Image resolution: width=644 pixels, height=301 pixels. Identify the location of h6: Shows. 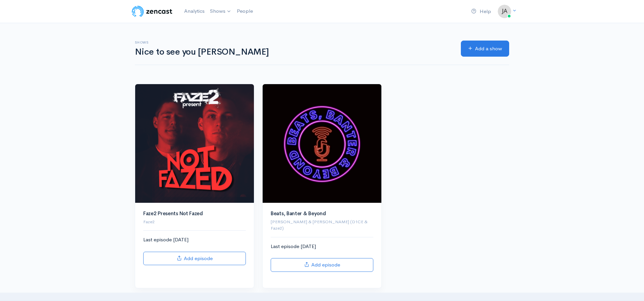
(294, 43).